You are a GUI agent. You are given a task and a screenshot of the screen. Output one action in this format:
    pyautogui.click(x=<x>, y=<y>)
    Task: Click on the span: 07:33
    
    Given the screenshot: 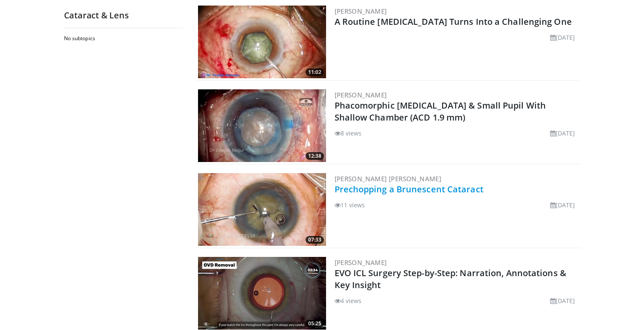 What is the action you would take?
    pyautogui.click(x=315, y=239)
    